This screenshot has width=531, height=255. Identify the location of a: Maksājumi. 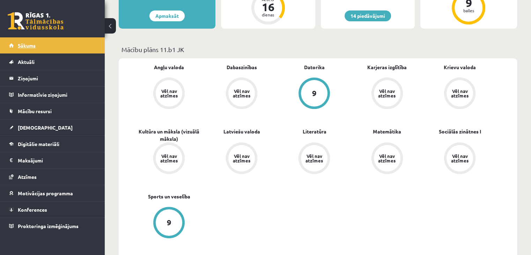
(52, 160).